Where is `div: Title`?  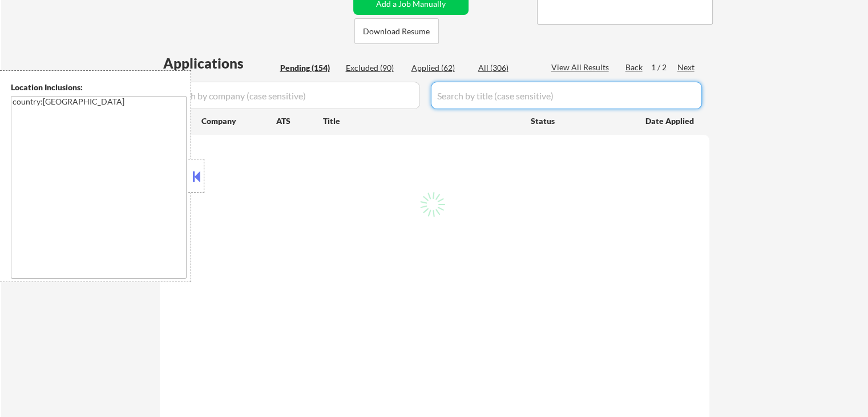 div: Title is located at coordinates (421, 121).